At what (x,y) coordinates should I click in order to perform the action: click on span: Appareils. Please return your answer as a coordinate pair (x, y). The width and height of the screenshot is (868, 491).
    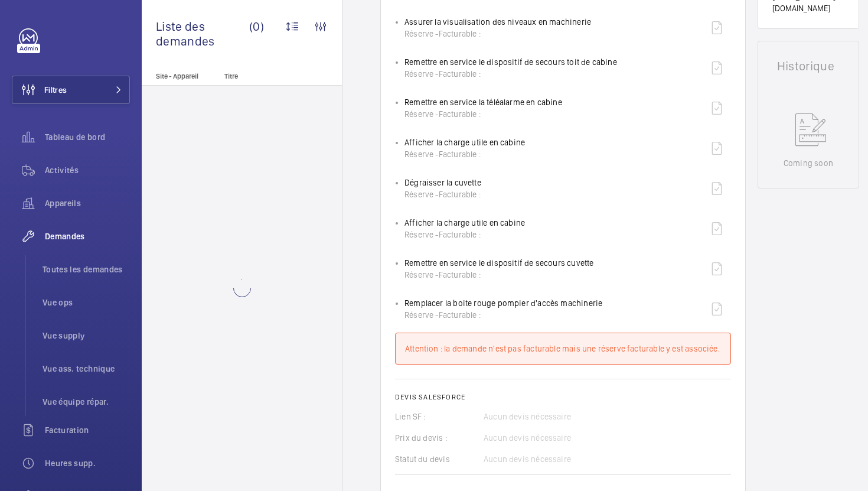
    Looking at the image, I should click on (88, 203).